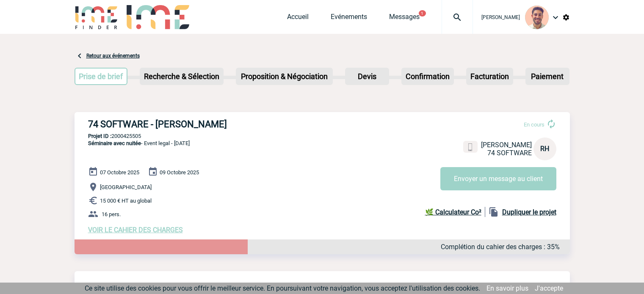 This screenshot has width=644, height=294. What do you see at coordinates (537, 17) in the screenshot?
I see `img: 132114-0.jpg` at bounding box center [537, 17].